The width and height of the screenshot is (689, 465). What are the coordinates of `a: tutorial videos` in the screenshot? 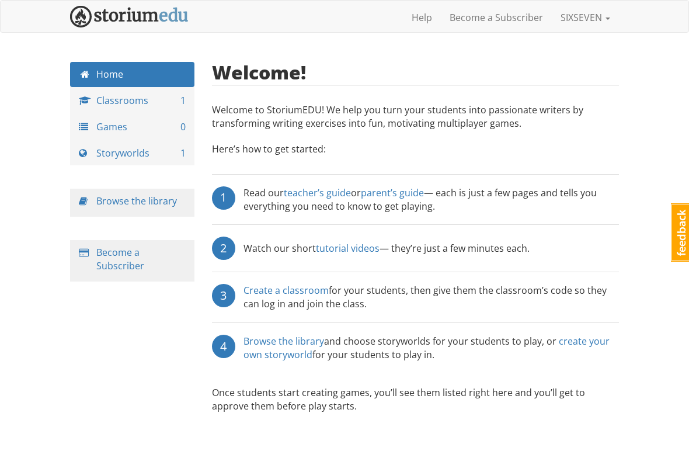 It's located at (347, 248).